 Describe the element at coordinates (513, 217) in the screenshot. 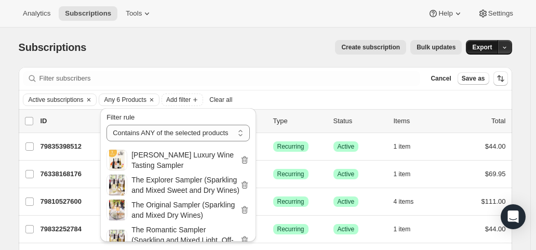

I see `div: Open Intercom Messenger` at that location.